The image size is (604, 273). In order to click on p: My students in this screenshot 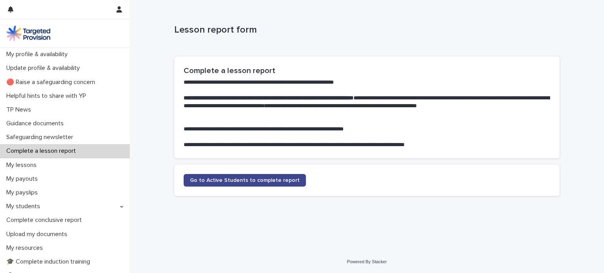, I will do `click(25, 207)`.